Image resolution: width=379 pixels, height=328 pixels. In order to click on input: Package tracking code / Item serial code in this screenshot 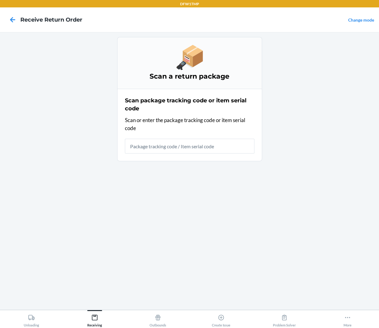, I will do `click(190, 146)`.